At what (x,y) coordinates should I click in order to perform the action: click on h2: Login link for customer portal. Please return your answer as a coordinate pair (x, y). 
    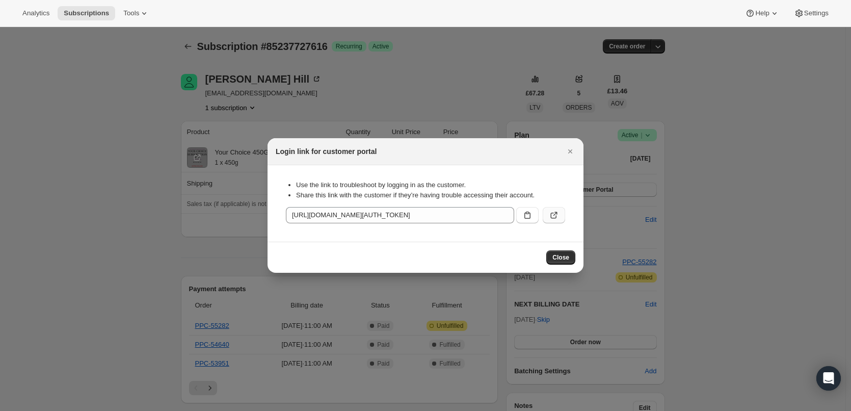
    Looking at the image, I should click on (326, 151).